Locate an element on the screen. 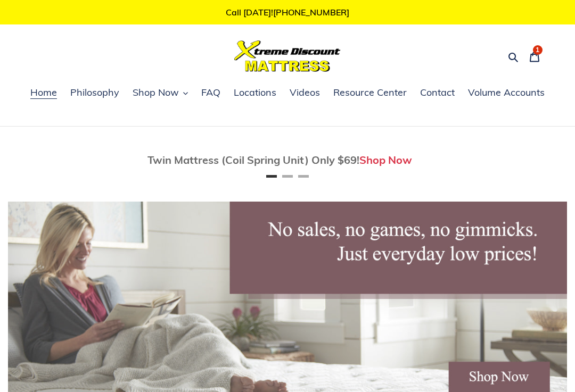 The height and width of the screenshot is (392, 575). a: FAQ is located at coordinates (211, 93).